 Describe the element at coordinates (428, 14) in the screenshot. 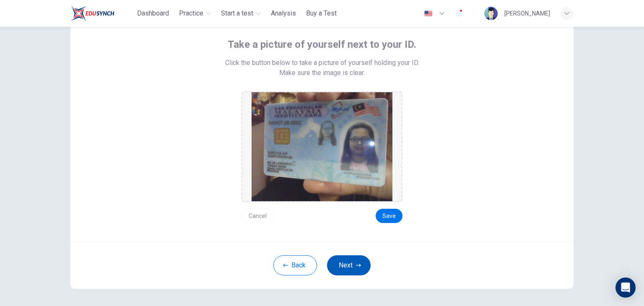

I see `img: en` at that location.